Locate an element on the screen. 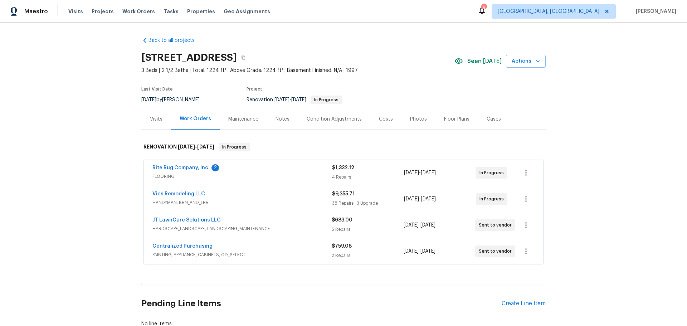  span: $9,355.71 is located at coordinates (343, 194).